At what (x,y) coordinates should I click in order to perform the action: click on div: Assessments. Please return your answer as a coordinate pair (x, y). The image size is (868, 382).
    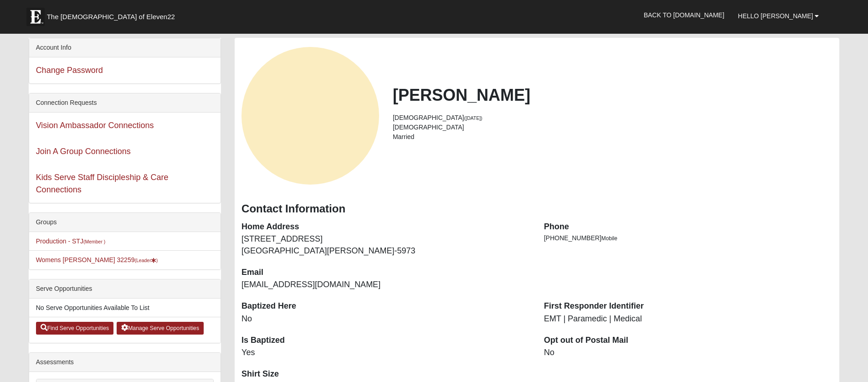
    Looking at the image, I should click on (125, 362).